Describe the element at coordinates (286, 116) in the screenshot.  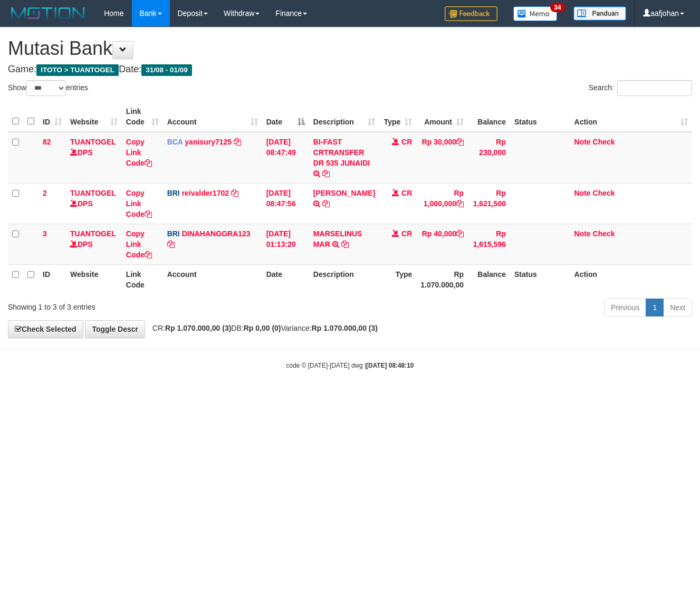
I see `th: Date: activate to sort column descending` at that location.